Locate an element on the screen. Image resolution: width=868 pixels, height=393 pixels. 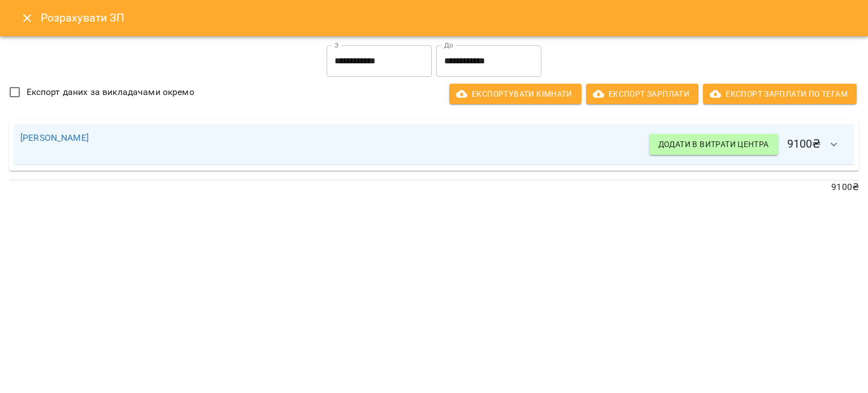
button: Close is located at coordinates (27, 18).